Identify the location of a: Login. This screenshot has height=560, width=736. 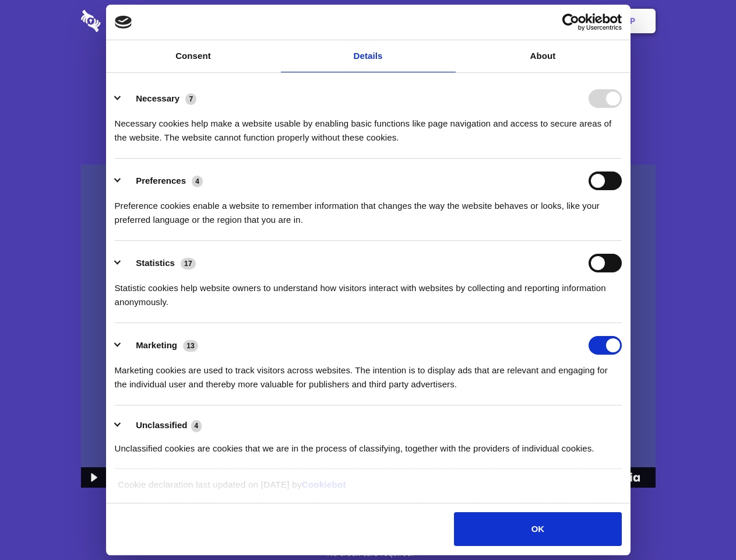
(554, 21).